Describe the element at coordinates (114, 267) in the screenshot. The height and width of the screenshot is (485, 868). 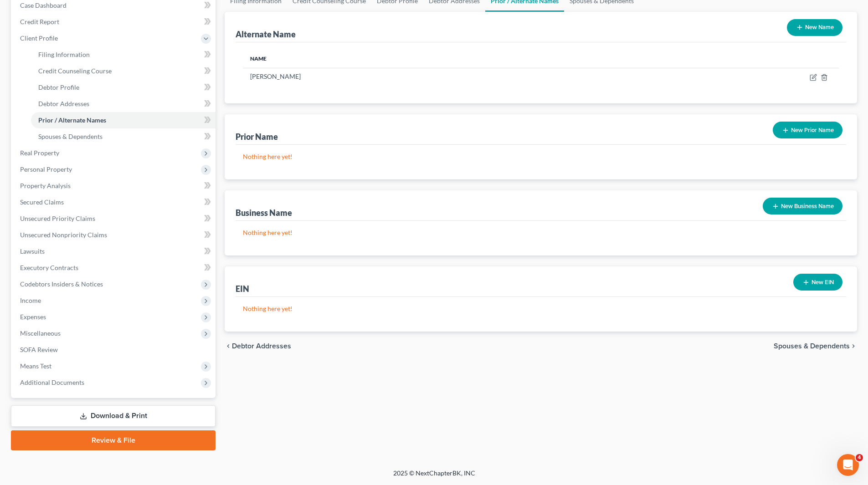
I see `a: Executory Contracts` at that location.